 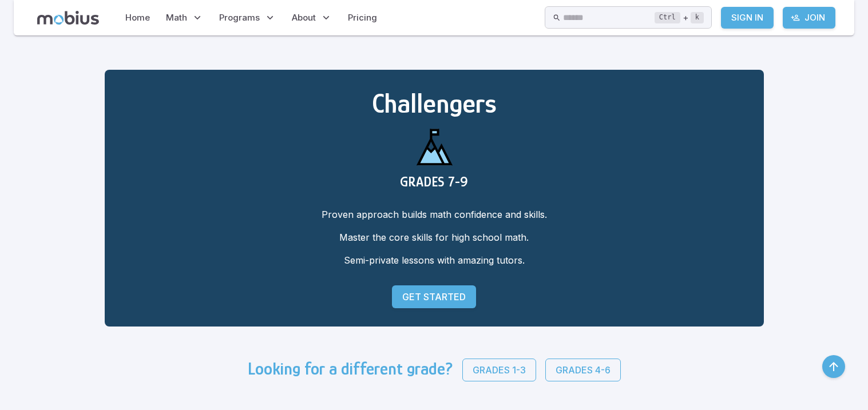 What do you see at coordinates (809, 18) in the screenshot?
I see `a: Join` at bounding box center [809, 18].